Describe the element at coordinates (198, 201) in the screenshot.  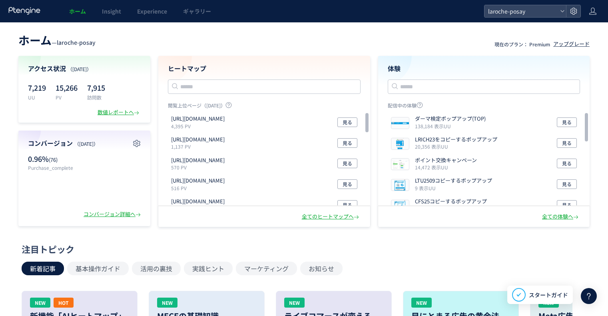
I see `p: https://www.laroche-posay.jp/loyalty-catalog` at that location.